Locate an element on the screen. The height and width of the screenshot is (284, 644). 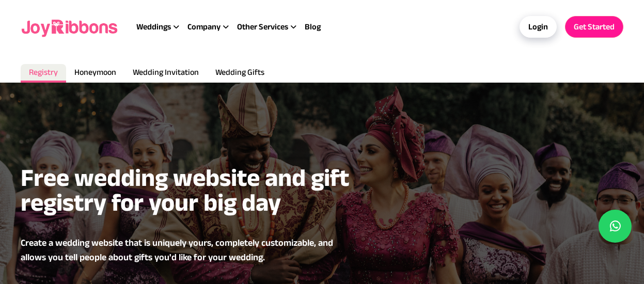
a: Login is located at coordinates (538, 27).